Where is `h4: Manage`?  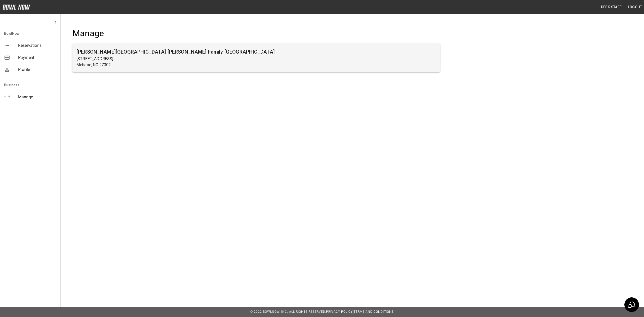
h4: Manage is located at coordinates (256, 33).